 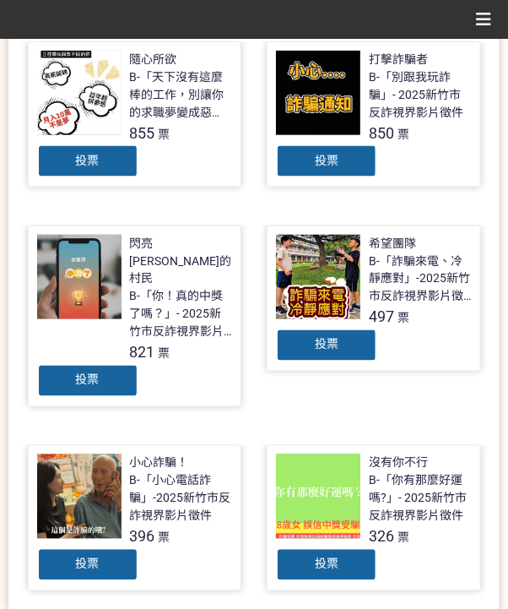 What do you see at coordinates (382, 133) in the screenshot?
I see `span: 850` at bounding box center [382, 133].